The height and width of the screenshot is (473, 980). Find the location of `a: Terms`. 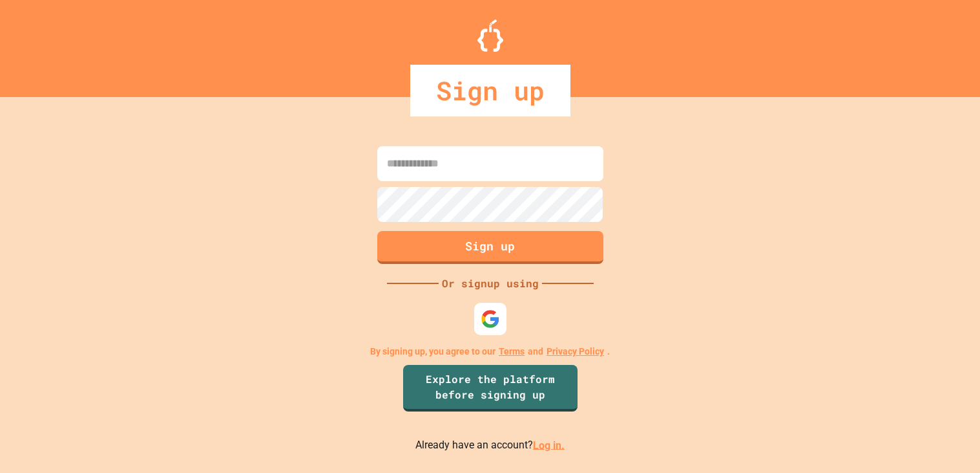

a: Terms is located at coordinates (512, 351).